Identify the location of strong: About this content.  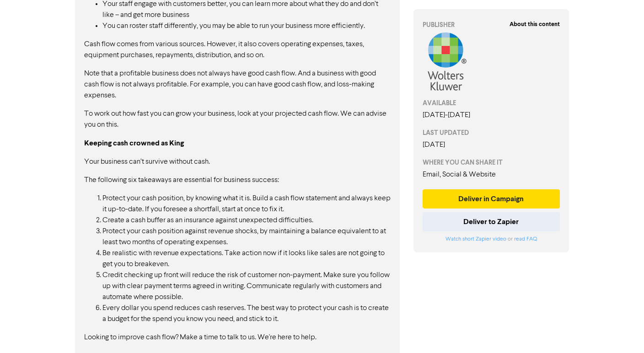
(535, 24).